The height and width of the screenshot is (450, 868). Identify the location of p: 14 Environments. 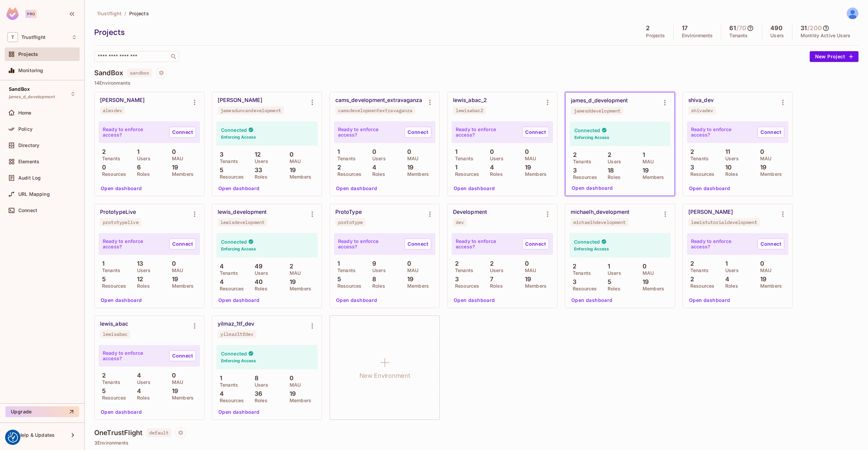
(477, 83).